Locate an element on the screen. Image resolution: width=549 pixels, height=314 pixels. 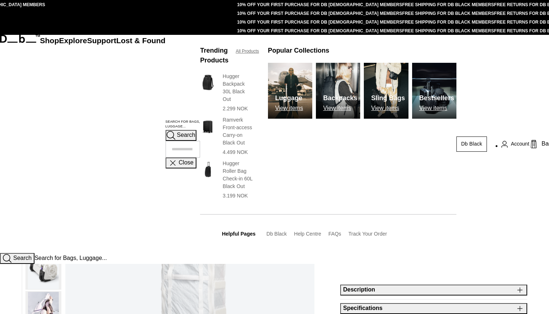
h3: Luggage is located at coordinates (289, 98).